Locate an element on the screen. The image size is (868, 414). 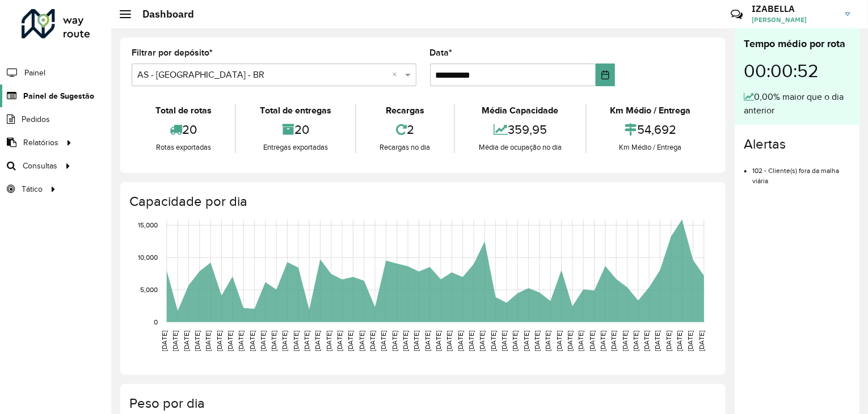
h4: Peso por dia is located at coordinates (421, 403).